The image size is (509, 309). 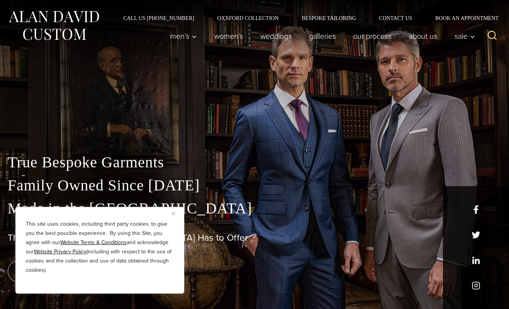 What do you see at coordinates (372, 36) in the screenshot?
I see `a: Our Process` at bounding box center [372, 36].